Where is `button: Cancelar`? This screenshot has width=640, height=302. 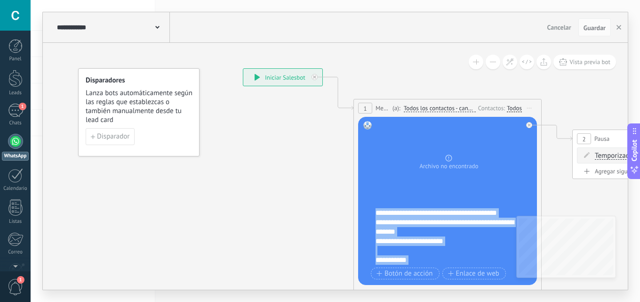 button: Cancelar is located at coordinates (559, 27).